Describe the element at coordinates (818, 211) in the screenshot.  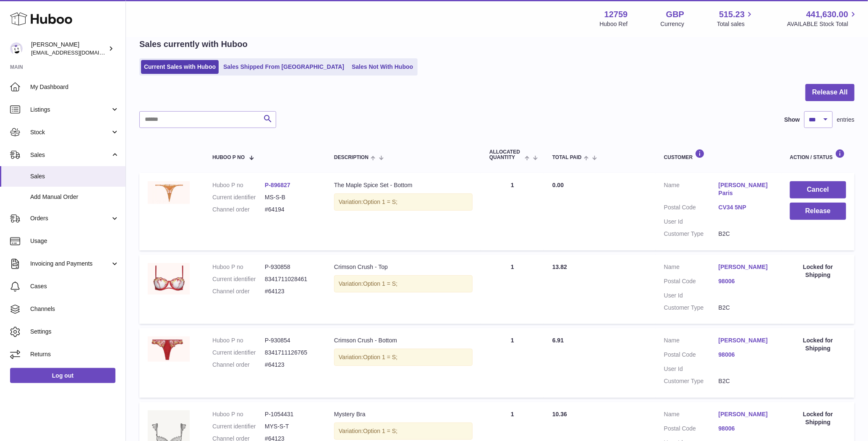
I see `button: Release` at that location.